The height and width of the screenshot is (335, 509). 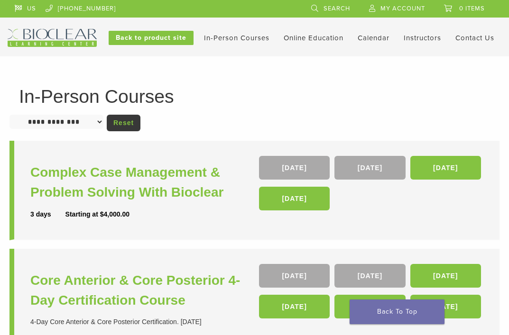 What do you see at coordinates (373, 38) in the screenshot?
I see `a: Calendar` at bounding box center [373, 38].